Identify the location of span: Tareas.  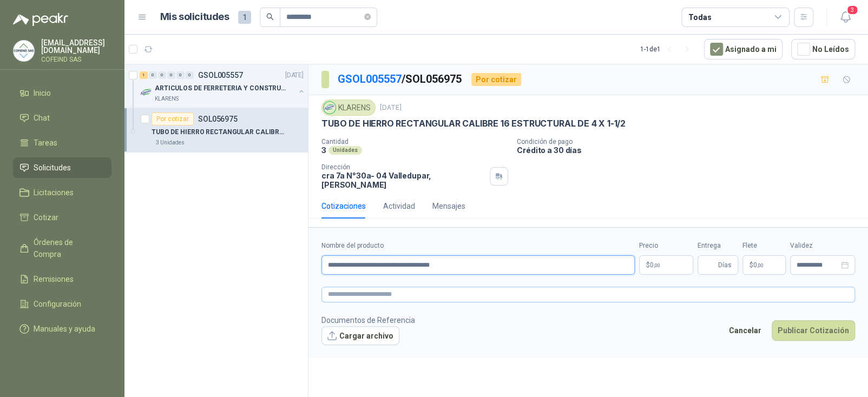
(46, 143).